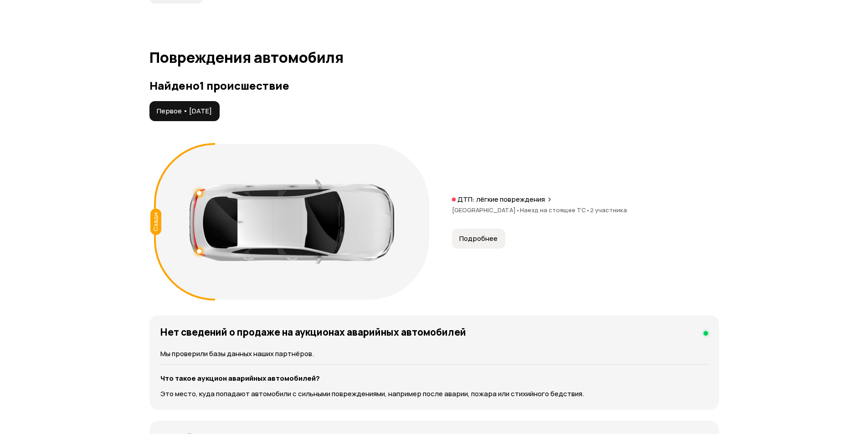  What do you see at coordinates (479, 239) in the screenshot?
I see `button: Подробнее` at bounding box center [479, 239].